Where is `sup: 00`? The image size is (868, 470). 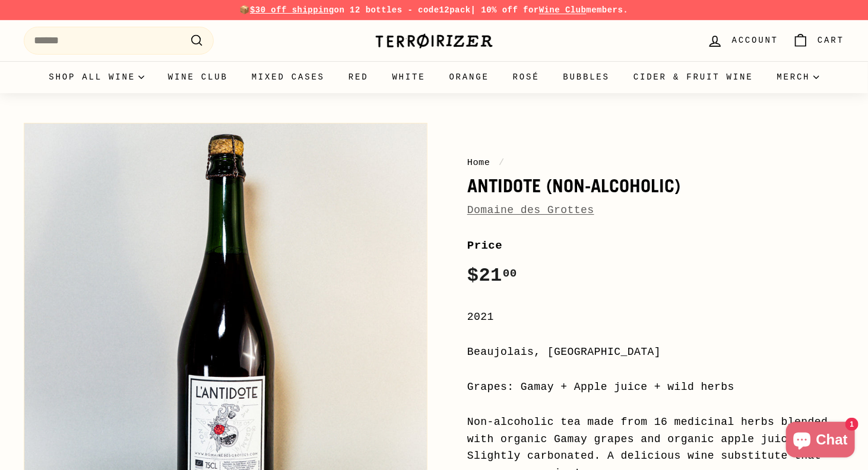
sup: 00 is located at coordinates (510, 273).